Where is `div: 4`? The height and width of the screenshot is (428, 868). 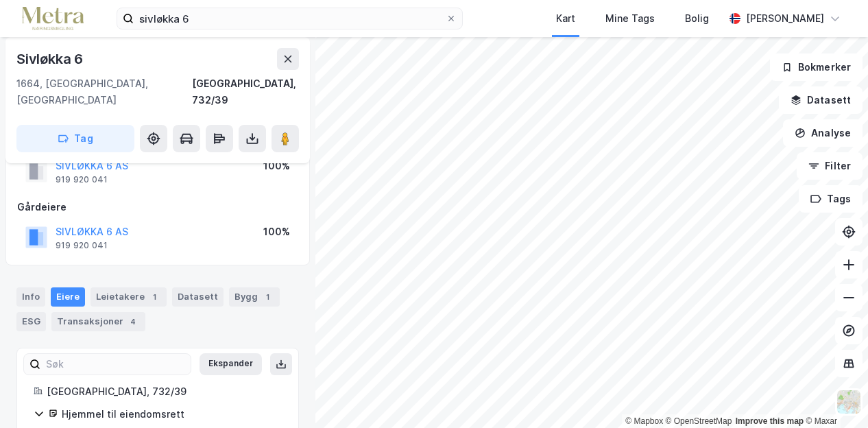 div: 4 is located at coordinates (133, 322).